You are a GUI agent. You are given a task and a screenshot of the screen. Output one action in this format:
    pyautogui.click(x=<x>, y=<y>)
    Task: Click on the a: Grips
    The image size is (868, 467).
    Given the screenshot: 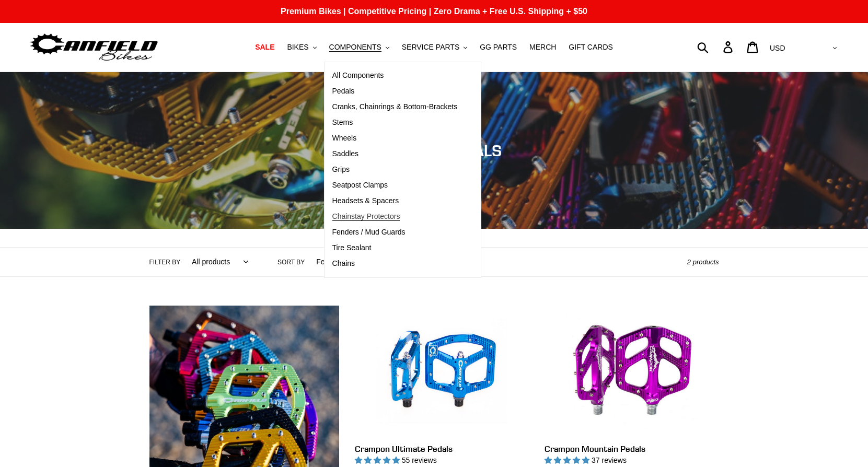 What is the action you would take?
    pyautogui.click(x=395, y=170)
    